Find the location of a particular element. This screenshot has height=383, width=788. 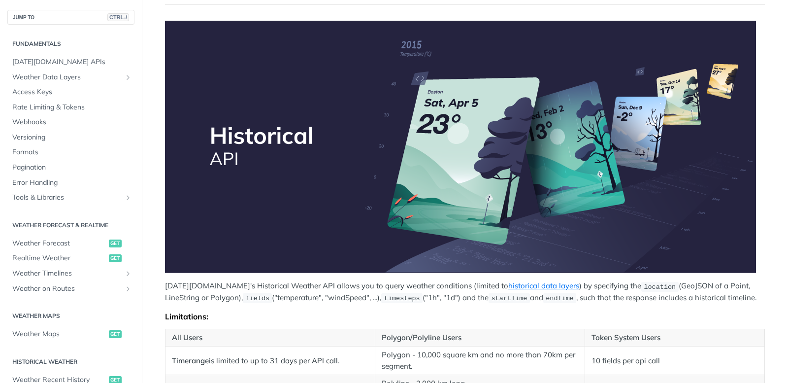

a: historical data layers is located at coordinates (544, 285).